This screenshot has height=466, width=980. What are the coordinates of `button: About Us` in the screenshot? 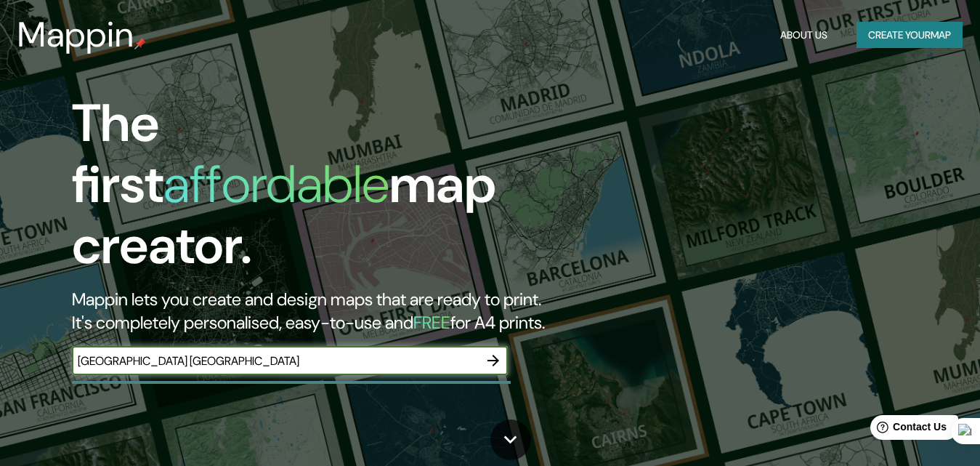 It's located at (803, 35).